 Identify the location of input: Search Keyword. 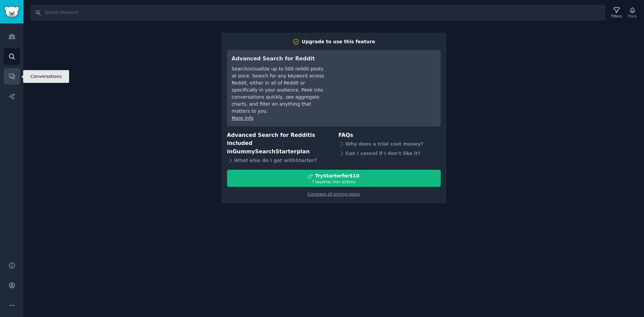
(318, 13).